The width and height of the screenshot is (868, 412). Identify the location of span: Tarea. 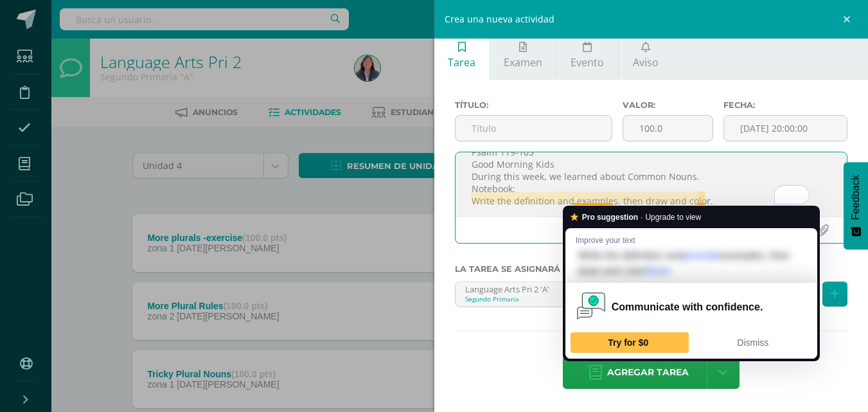
(461, 63).